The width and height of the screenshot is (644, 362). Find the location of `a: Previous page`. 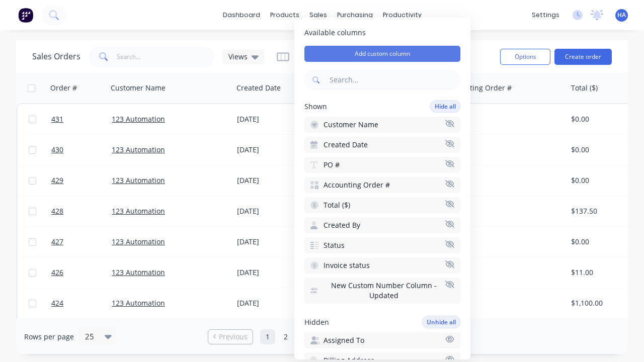

a: Previous page is located at coordinates (231, 337).